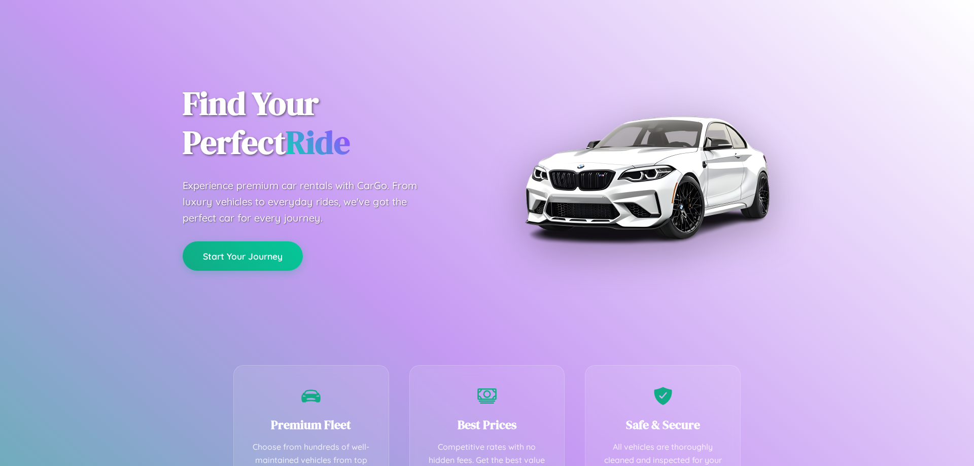  What do you see at coordinates (327, 123) in the screenshot?
I see `h1: Find Your Perfect` at bounding box center [327, 123].